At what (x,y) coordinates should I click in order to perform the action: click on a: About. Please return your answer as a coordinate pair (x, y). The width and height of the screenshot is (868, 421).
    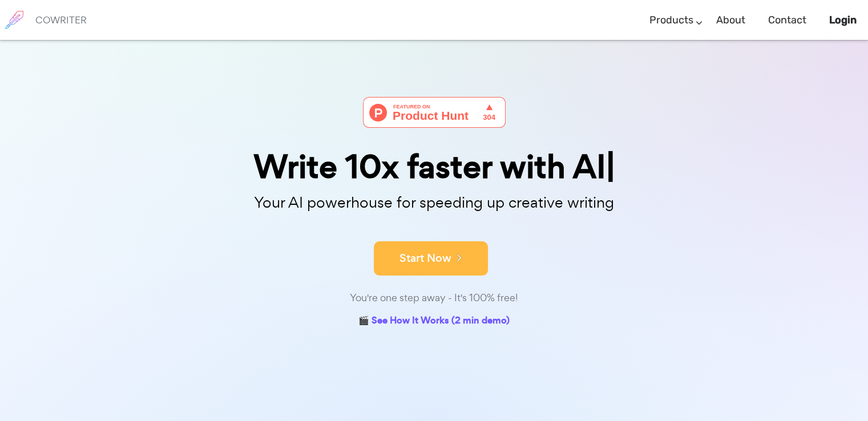
    Looking at the image, I should click on (730, 20).